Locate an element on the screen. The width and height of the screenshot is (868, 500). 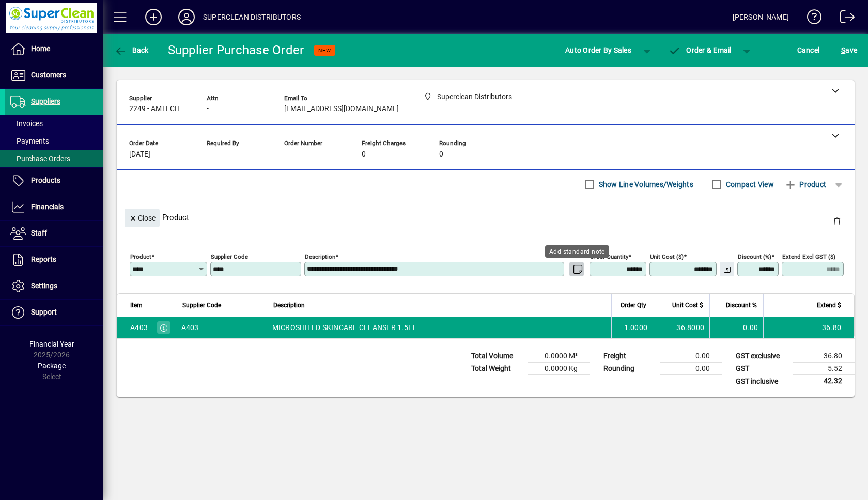
span: ave is located at coordinates (848, 50).